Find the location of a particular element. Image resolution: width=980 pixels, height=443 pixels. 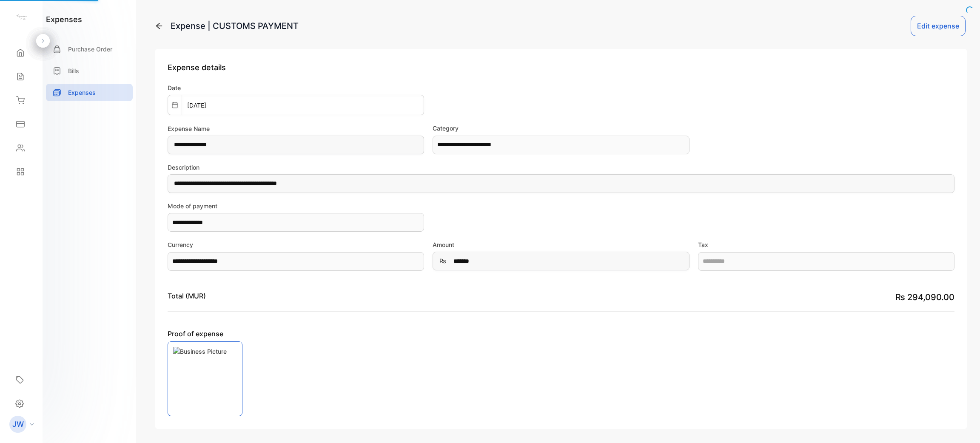

label: Description is located at coordinates (561, 167).